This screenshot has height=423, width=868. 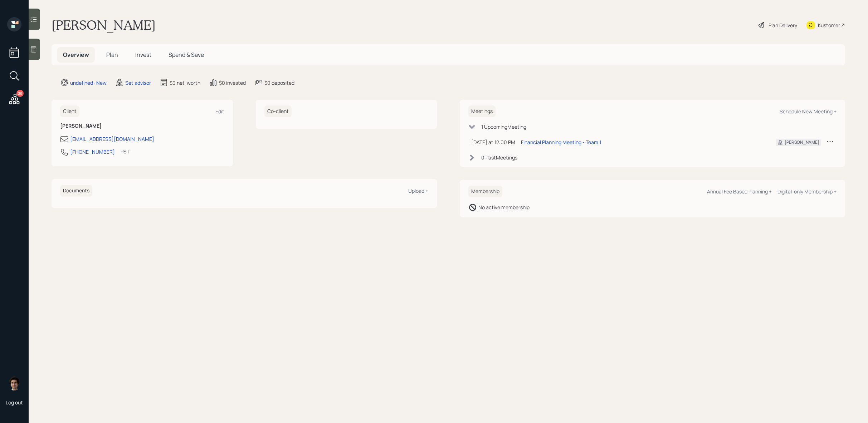 What do you see at coordinates (125, 151) in the screenshot?
I see `div: PST` at bounding box center [125, 151].